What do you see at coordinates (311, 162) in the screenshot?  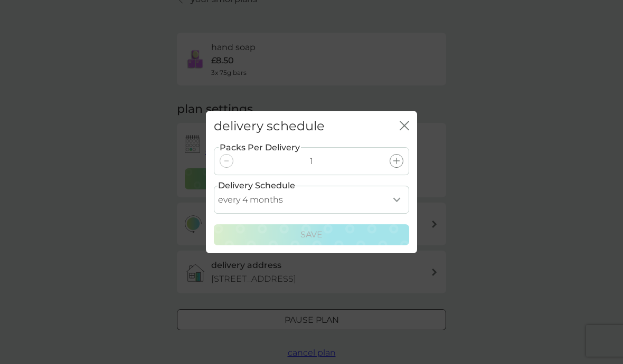 I see `p: 1` at bounding box center [311, 162].